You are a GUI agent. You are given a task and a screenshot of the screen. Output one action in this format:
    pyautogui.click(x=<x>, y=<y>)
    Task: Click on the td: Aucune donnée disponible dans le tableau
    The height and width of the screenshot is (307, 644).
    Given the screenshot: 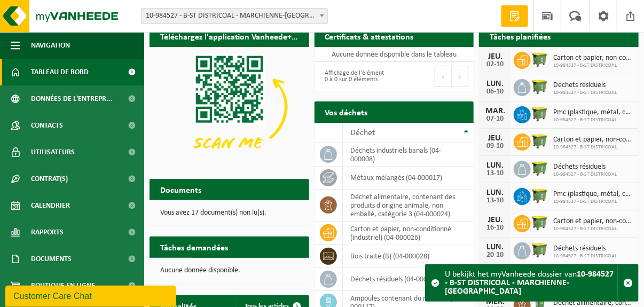 What is the action you would take?
    pyautogui.click(x=394, y=54)
    